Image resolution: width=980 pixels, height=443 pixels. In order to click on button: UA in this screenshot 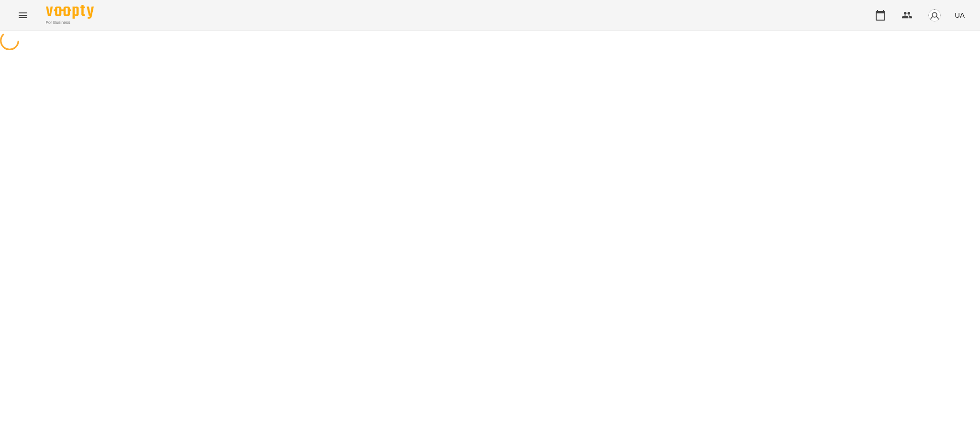, I will do `click(960, 15)`.